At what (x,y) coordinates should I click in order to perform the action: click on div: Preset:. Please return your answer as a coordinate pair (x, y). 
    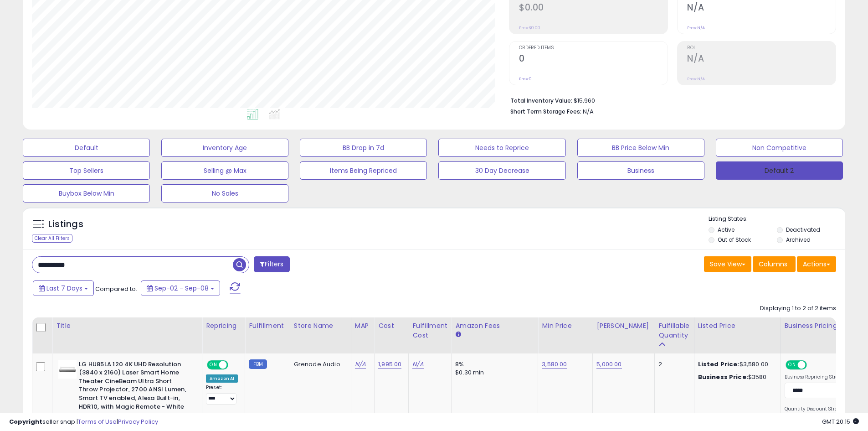
    Looking at the image, I should click on (222, 395).